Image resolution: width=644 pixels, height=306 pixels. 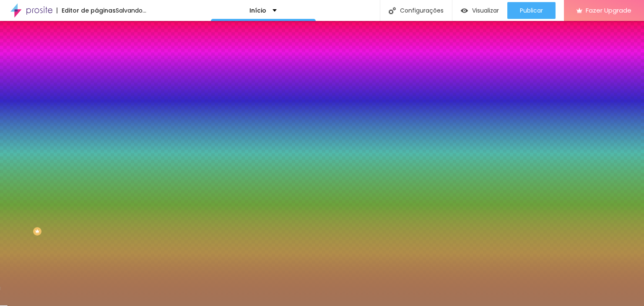 I want to click on button: Publicar, so click(x=531, y=11).